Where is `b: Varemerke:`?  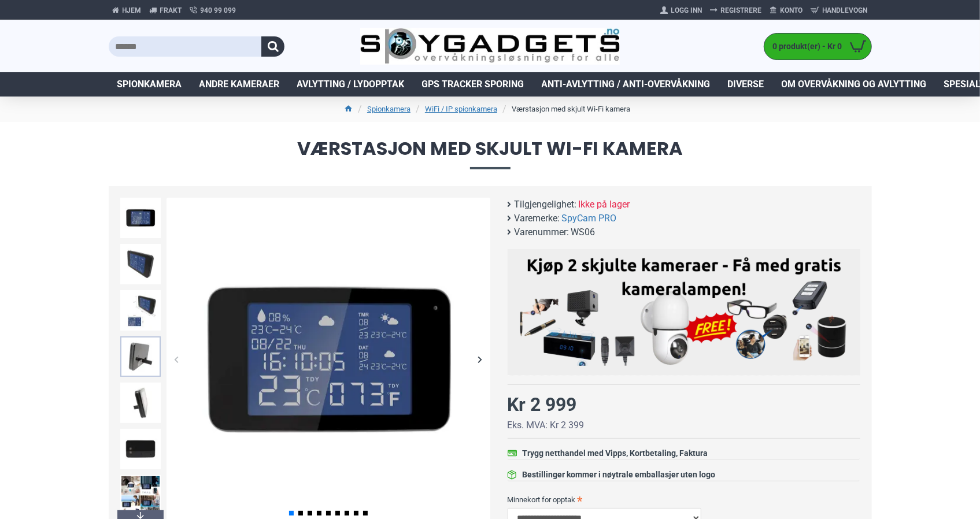
b: Varemerke: is located at coordinates (537, 218).